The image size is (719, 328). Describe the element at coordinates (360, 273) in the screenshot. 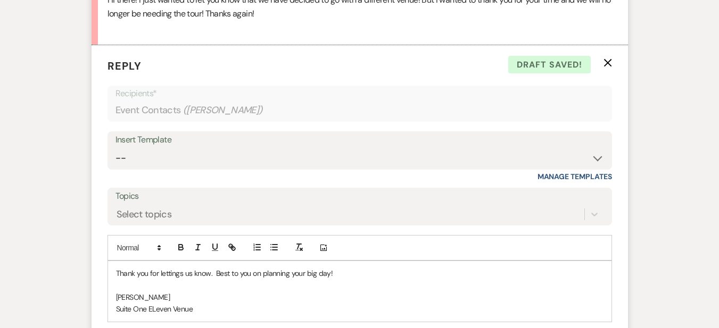

I see `p: Thank you for lettings us know. Best to you on planning your big day!` at that location.